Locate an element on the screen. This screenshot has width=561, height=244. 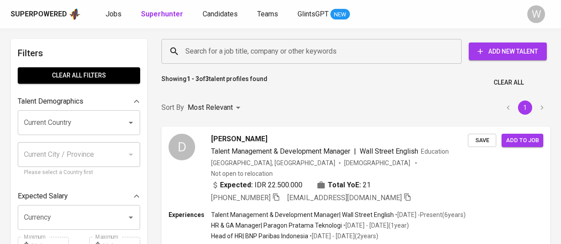
div: W is located at coordinates (536, 14).